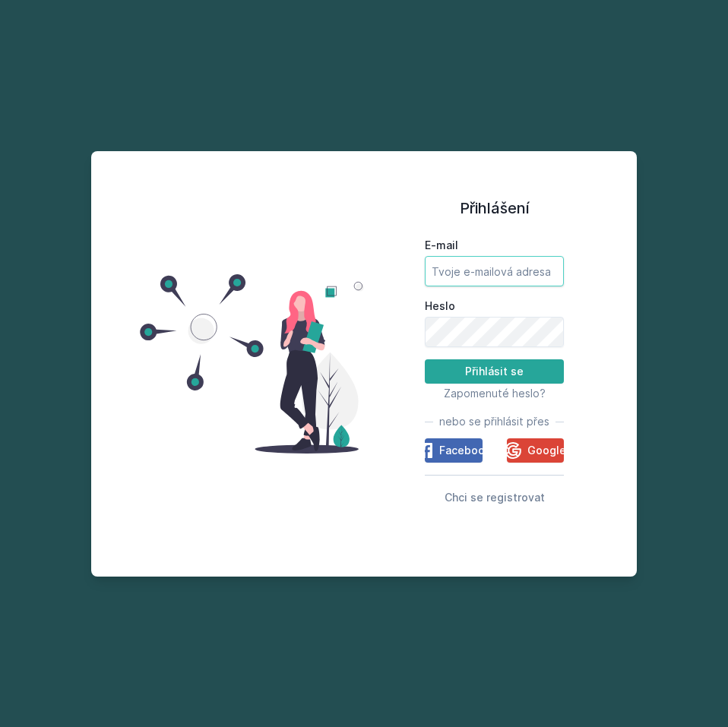 This screenshot has height=727, width=728. What do you see at coordinates (546, 450) in the screenshot?
I see `span: Google` at bounding box center [546, 450].